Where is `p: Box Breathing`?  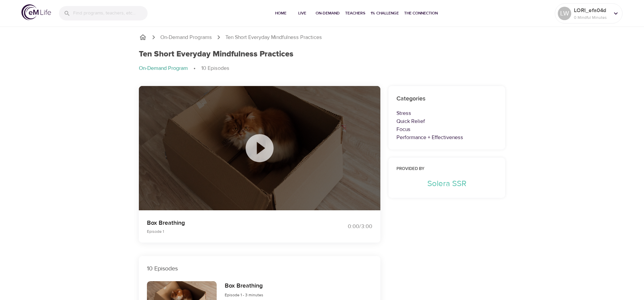 p: Box Breathing is located at coordinates (231, 223).